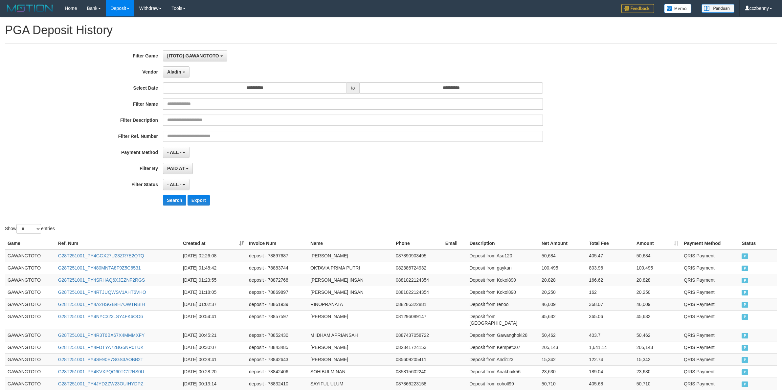 The image size is (782, 391). Describe the element at coordinates (176, 185) in the screenshot. I see `button: - ALL -` at that location.